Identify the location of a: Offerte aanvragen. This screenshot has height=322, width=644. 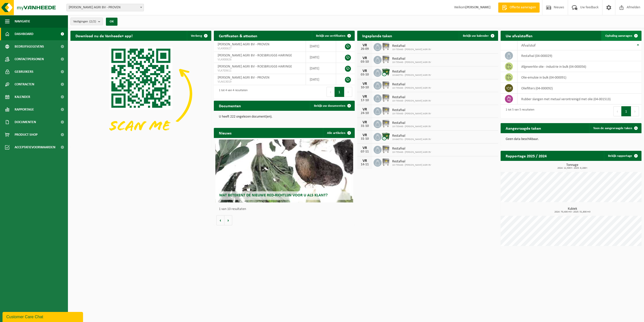
(519, 7).